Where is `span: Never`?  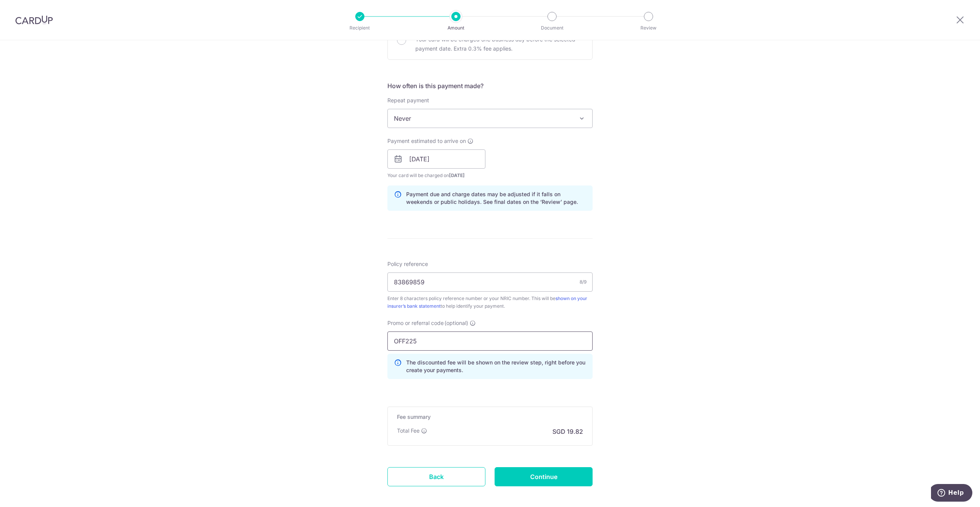 span: Never is located at coordinates (490, 119).